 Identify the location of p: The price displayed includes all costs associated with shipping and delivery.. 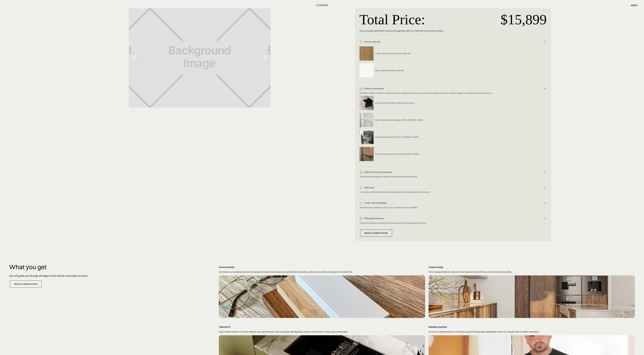
(451, 223).